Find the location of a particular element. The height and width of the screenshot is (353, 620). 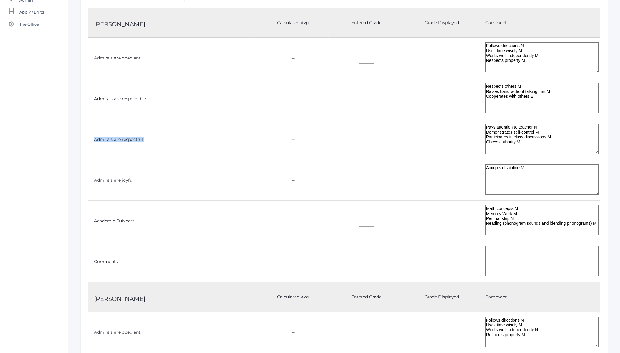

td: Admirals are responsible is located at coordinates (171, 99).